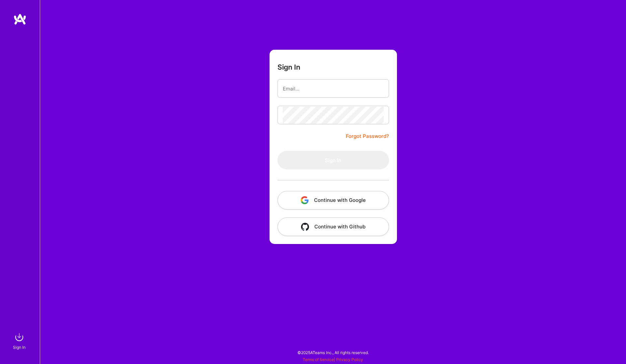 This screenshot has height=364, width=626. I want to click on img: sign in, so click(19, 337).